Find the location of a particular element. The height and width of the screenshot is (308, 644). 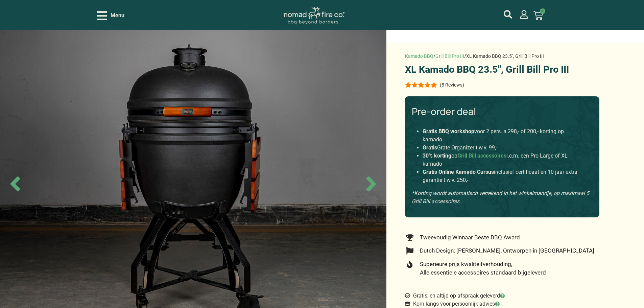

div: Open/Close Menu is located at coordinates (111, 16).